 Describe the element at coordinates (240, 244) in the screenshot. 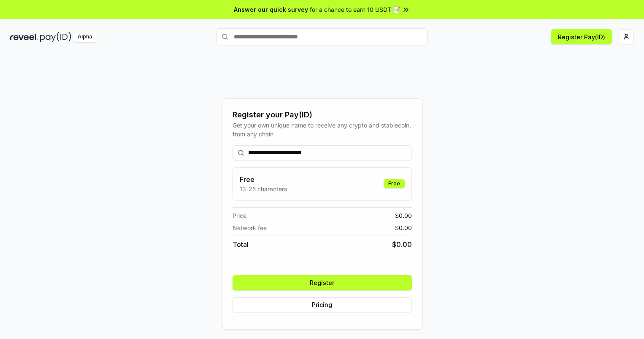

I see `span: Total` at that location.